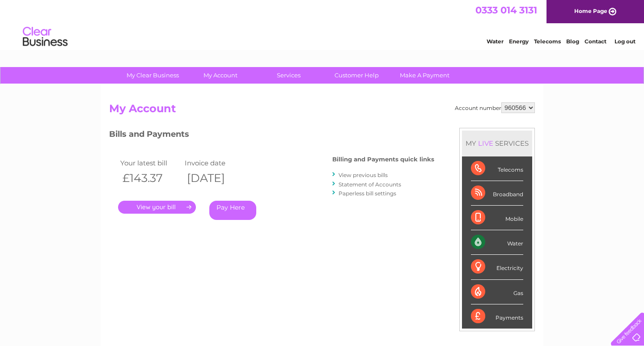  What do you see at coordinates (519, 41) in the screenshot?
I see `a: Energy` at bounding box center [519, 41].